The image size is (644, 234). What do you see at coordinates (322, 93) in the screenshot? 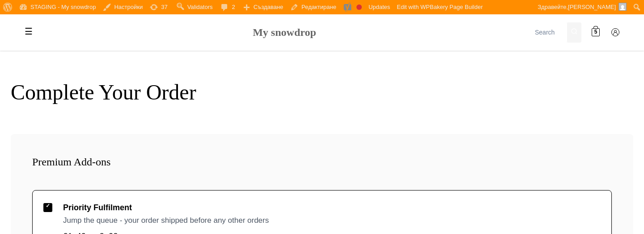
I see `h1: Complete Your Order` at bounding box center [322, 93].